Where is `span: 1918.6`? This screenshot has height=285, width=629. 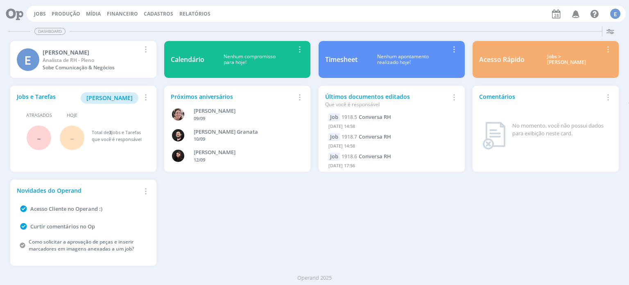
span: 1918.6 is located at coordinates (349, 156).